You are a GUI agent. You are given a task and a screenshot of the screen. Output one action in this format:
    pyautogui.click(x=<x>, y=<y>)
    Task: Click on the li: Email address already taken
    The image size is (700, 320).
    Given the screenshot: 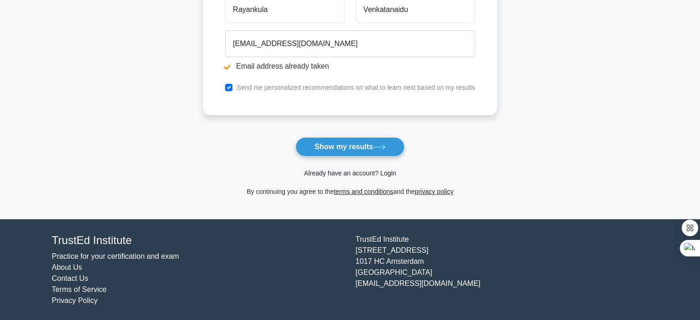 What is the action you would take?
    pyautogui.click(x=350, y=66)
    